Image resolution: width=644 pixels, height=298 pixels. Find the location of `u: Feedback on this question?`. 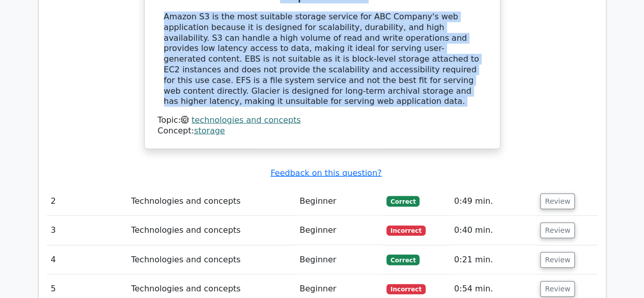

u: Feedback on this question? is located at coordinates (326, 172).